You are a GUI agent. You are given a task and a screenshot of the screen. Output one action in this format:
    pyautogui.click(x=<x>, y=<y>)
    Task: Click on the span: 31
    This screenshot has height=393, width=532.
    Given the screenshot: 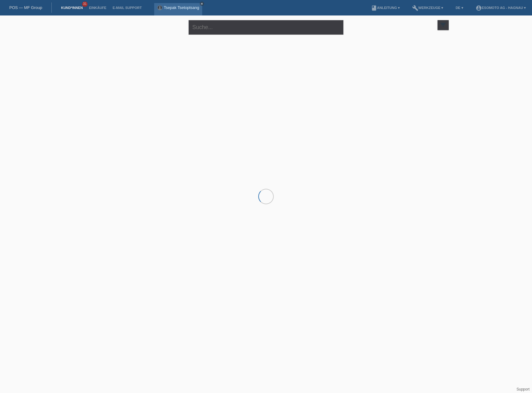 What is the action you would take?
    pyautogui.click(x=85, y=4)
    